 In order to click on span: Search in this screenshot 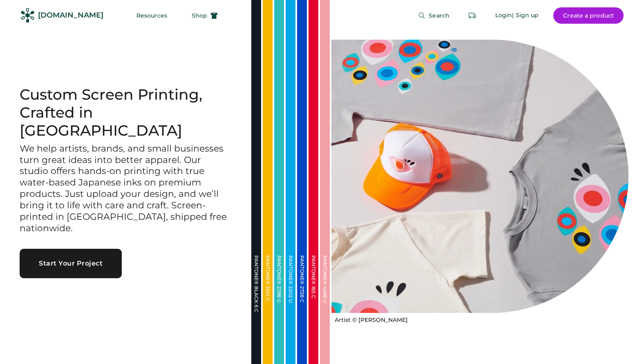, I will do `click(439, 16)`.